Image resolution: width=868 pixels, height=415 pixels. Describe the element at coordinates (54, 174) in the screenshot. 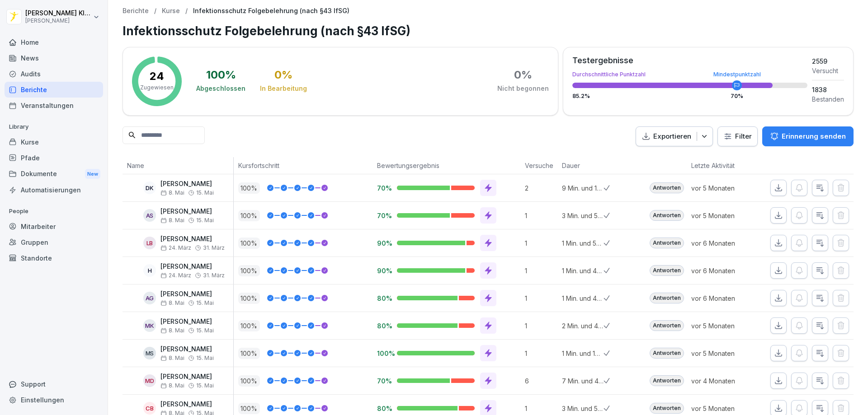

I see `a: DokumenteNew` at that location.